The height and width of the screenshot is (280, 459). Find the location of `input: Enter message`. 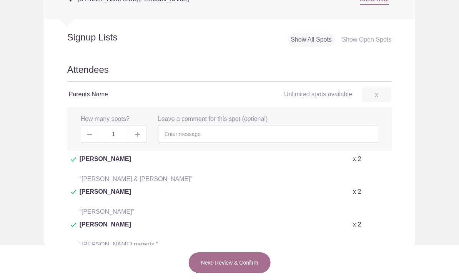

input: Enter message is located at coordinates (268, 134).